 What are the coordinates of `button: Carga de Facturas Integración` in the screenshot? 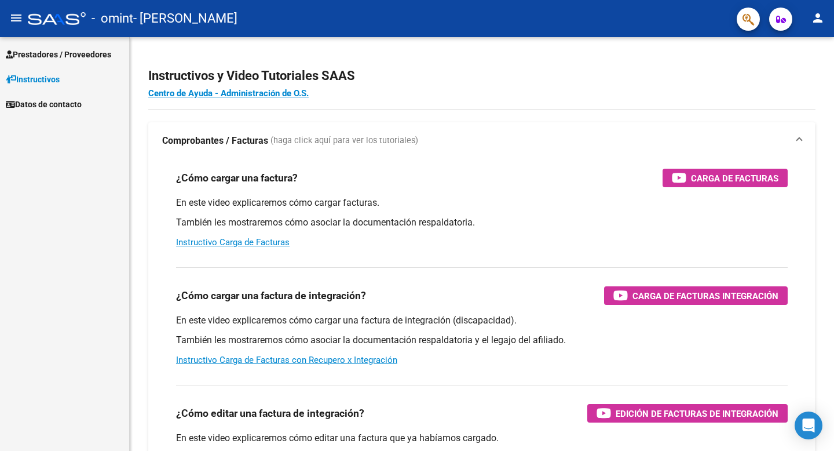 It's located at (696, 295).